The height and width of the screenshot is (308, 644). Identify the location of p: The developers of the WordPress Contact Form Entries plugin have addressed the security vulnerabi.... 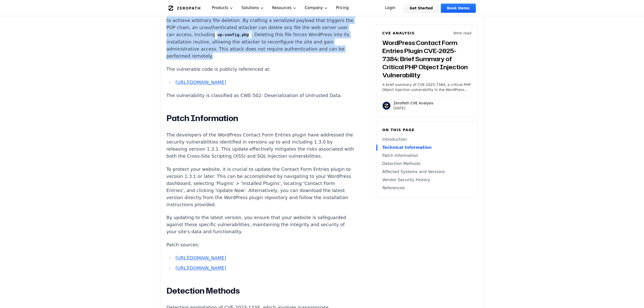
(261, 145).